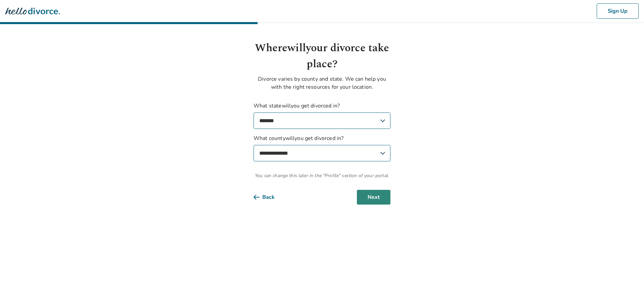 The width and height of the screenshot is (644, 305). What do you see at coordinates (322, 57) in the screenshot?
I see `h1: Where will your divorce take place?` at bounding box center [322, 57].